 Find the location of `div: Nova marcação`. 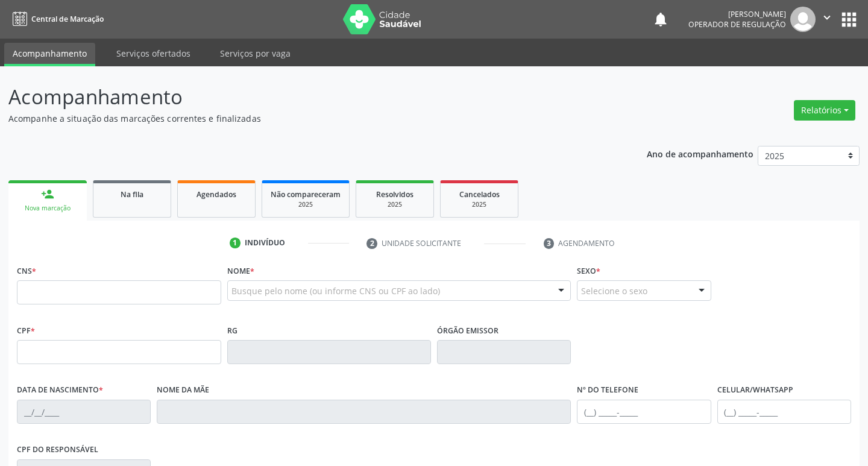

div: Nova marcação is located at coordinates (48, 208).